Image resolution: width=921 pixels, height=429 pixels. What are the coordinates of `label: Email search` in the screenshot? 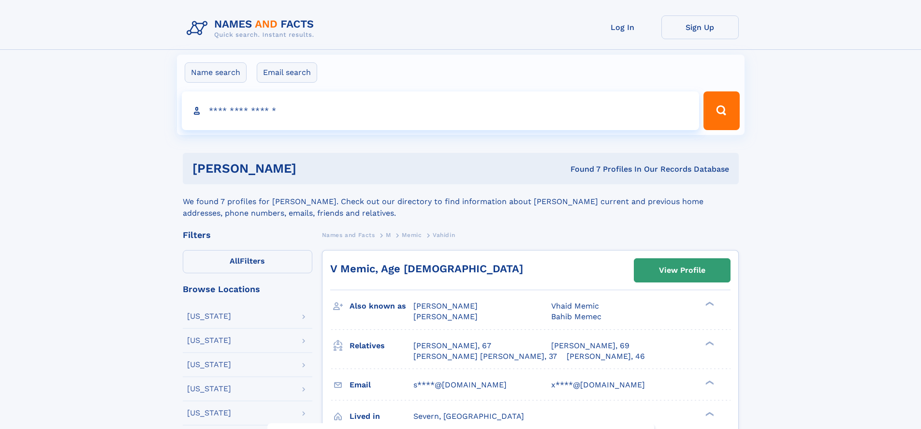 It's located at (287, 72).